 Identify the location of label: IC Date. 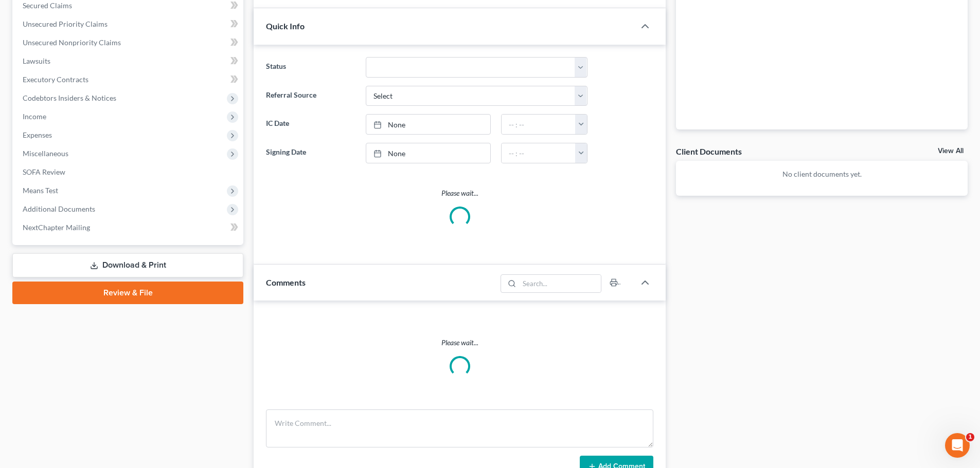
(310, 124).